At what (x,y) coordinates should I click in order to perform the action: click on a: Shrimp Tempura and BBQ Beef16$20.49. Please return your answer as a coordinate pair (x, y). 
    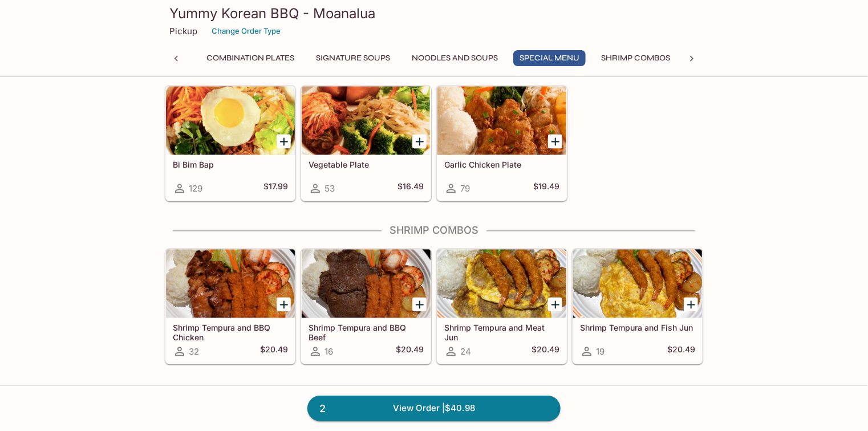
    Looking at the image, I should click on (366, 307).